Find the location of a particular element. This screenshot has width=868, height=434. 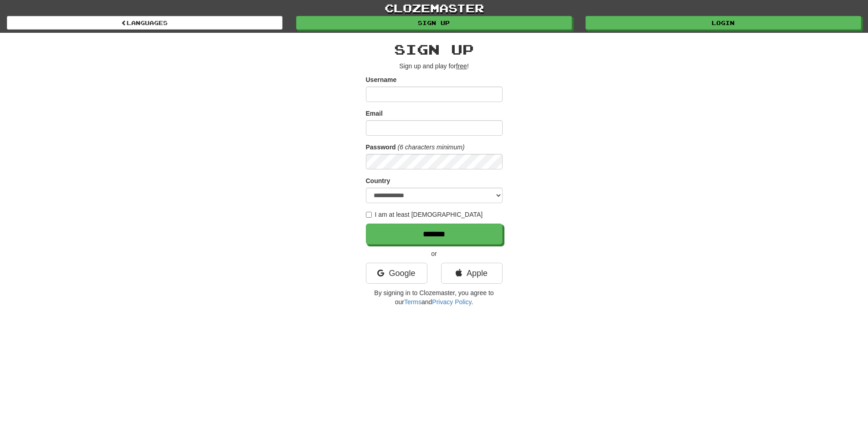

p: By signing in to Clozemaster, you agree to our and . is located at coordinates (434, 297).